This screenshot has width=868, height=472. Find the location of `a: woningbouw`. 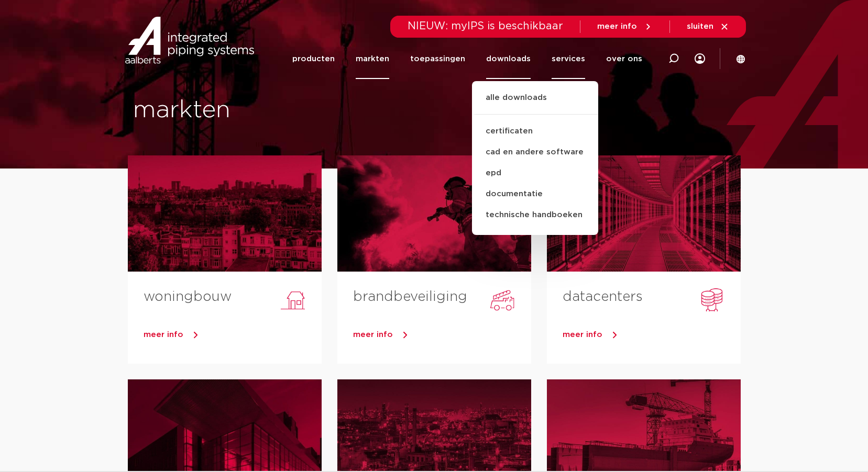

a: woningbouw is located at coordinates (187, 297).